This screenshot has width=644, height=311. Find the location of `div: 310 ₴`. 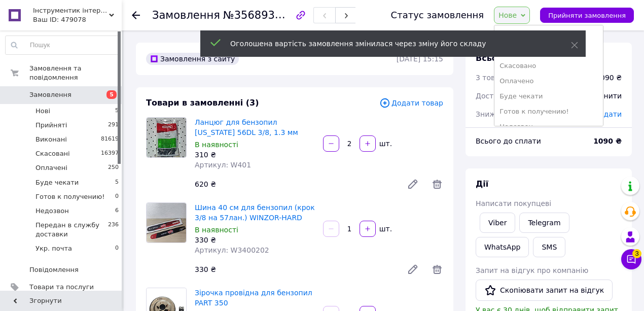

div: 310 ₴ is located at coordinates (254, 155).